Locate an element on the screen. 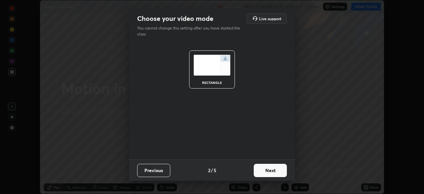  h2: Choose your video mode is located at coordinates (175, 19).